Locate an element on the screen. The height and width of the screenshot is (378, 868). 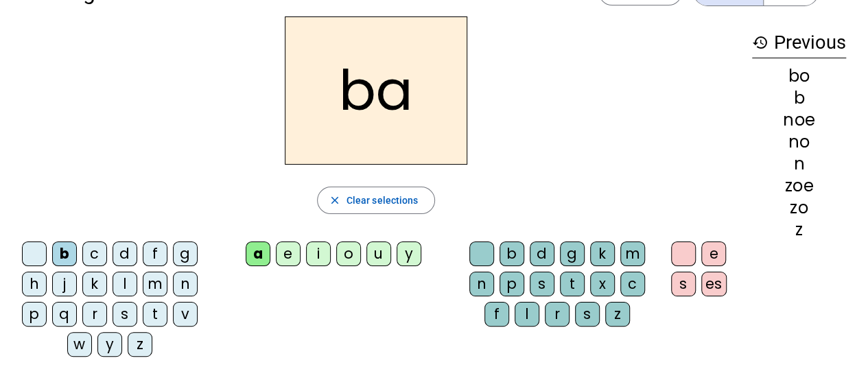
div: o is located at coordinates (349, 254).